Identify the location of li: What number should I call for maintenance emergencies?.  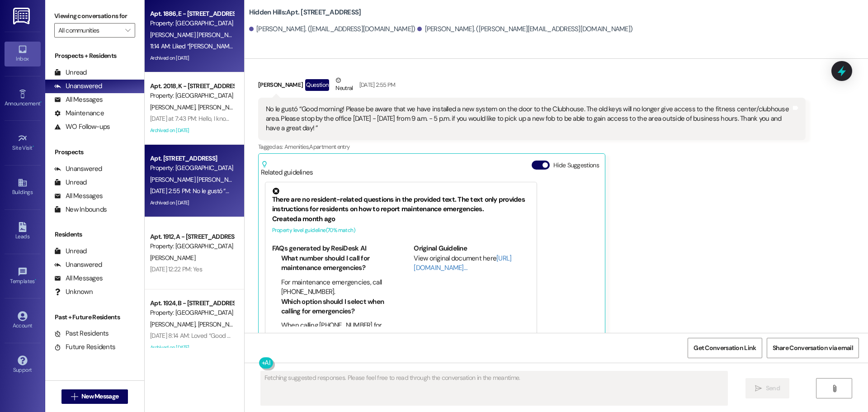
(335, 263).